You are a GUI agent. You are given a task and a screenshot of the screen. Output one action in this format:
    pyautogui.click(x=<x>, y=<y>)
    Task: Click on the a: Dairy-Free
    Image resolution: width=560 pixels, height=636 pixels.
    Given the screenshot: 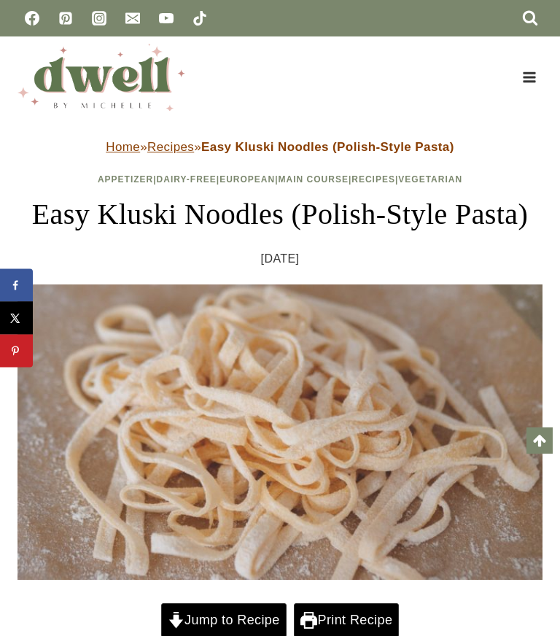 What is the action you would take?
    pyautogui.click(x=187, y=179)
    